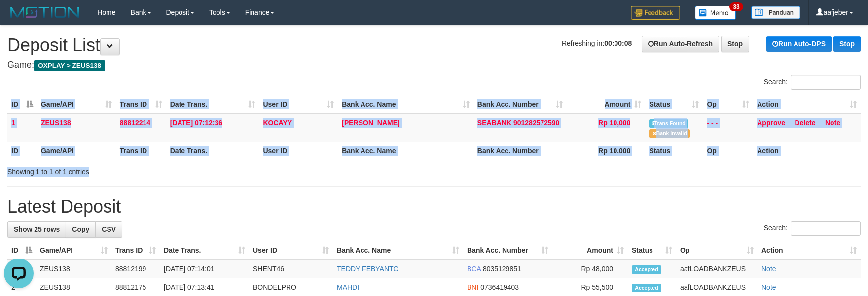  I want to click on td: 88812199, so click(135, 269).